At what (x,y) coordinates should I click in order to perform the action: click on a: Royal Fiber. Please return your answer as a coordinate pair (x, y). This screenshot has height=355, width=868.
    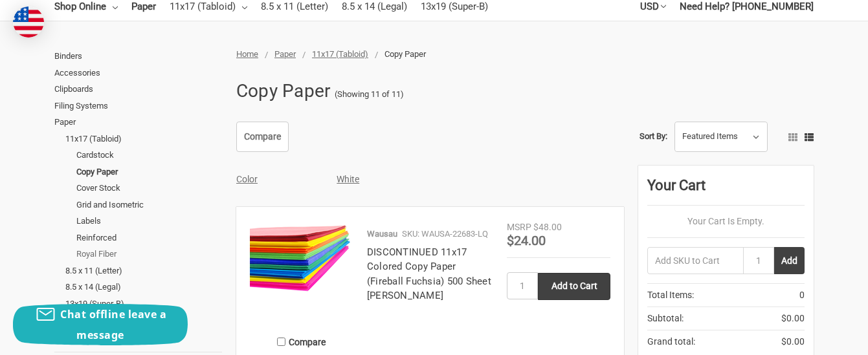
    Looking at the image, I should click on (149, 254).